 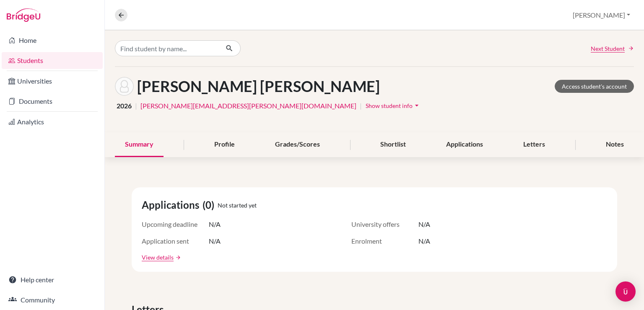 What do you see at coordinates (52, 122) in the screenshot?
I see `a: Analytics` at bounding box center [52, 122].